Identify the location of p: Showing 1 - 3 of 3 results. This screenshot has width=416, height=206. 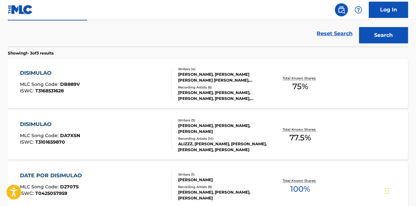
(31, 53).